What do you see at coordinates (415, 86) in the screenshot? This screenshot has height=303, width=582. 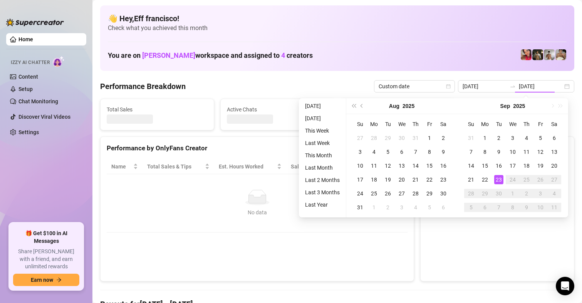 I see `span: Custom date` at bounding box center [415, 86].